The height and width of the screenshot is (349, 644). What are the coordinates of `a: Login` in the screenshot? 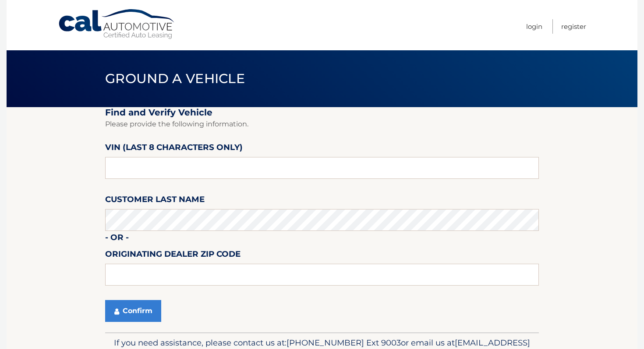 It's located at (534, 26).